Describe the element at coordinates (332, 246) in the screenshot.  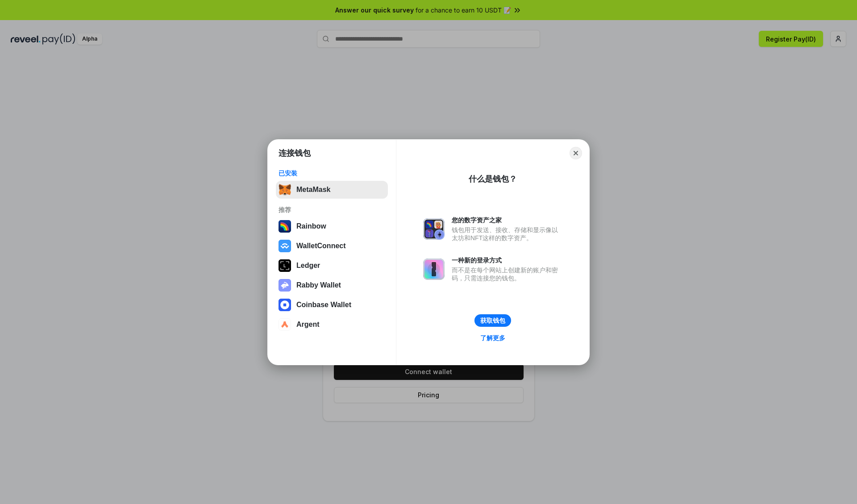
I see `button: WalletConnect` at that location.